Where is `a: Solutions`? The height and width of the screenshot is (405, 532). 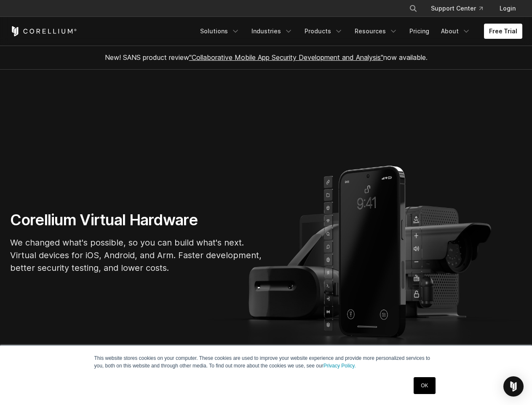 a: Solutions is located at coordinates (220, 31).